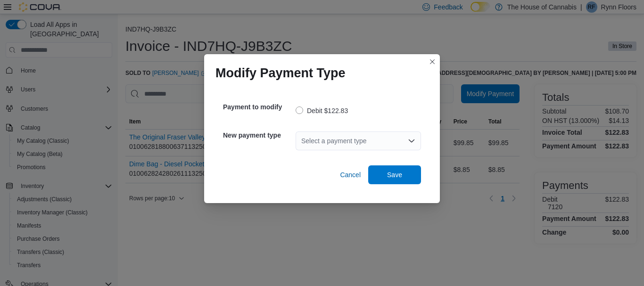 This screenshot has width=644, height=286. What do you see at coordinates (351, 175) in the screenshot?
I see `button: Cancel` at bounding box center [351, 175].